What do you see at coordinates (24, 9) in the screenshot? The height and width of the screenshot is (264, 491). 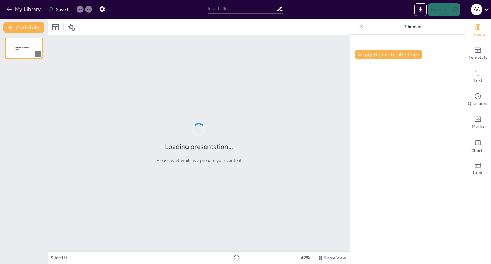 I see `button: My Library` at bounding box center [24, 9].